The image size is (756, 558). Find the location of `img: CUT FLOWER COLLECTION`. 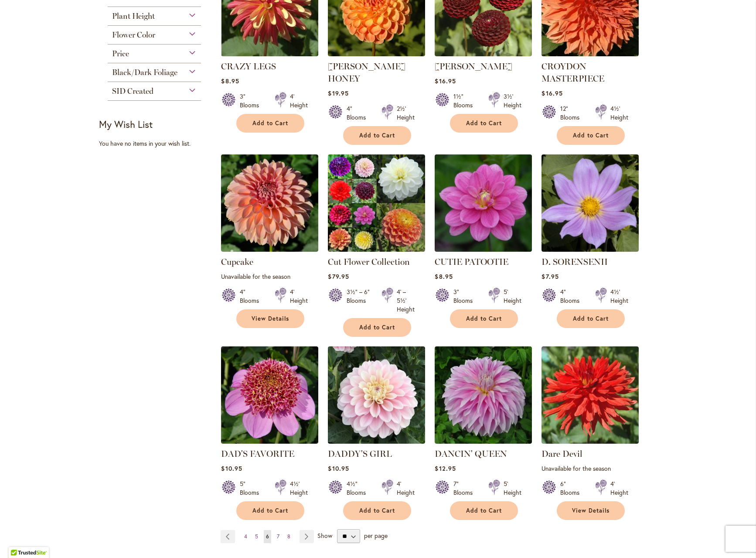

img: CUT FLOWER COLLECTION is located at coordinates (376, 203).